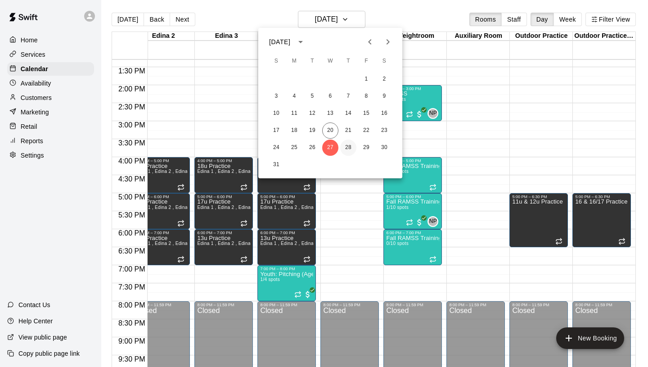  Describe the element at coordinates (330, 148) in the screenshot. I see `button: 27` at that location.